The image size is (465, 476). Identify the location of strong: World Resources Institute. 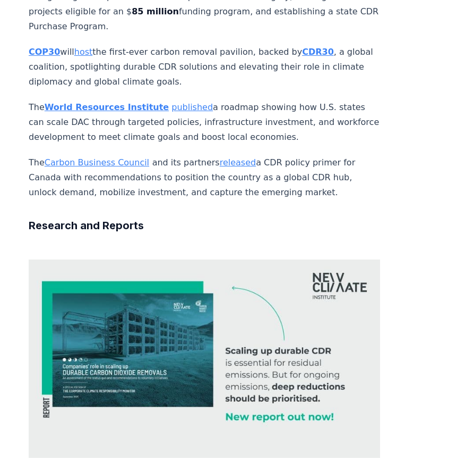
(107, 107).